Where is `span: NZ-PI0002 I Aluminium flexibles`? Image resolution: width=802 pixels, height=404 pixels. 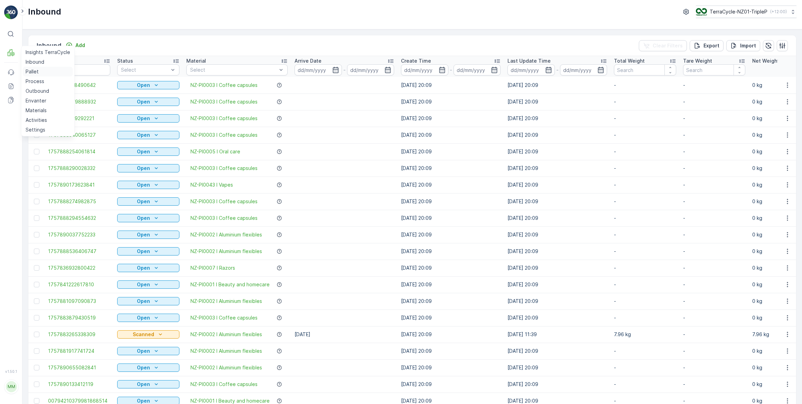
span: NZ-PI0002 I Aluminium flexibles is located at coordinates (226, 301).